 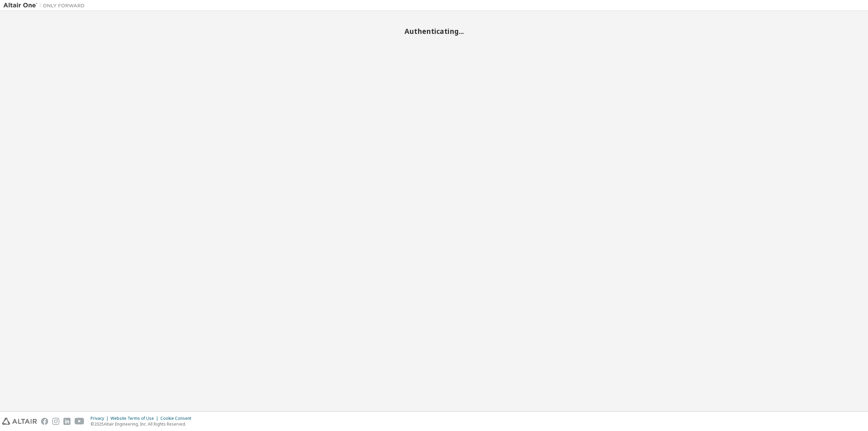 I want to click on div: Website Terms of Use, so click(x=135, y=418).